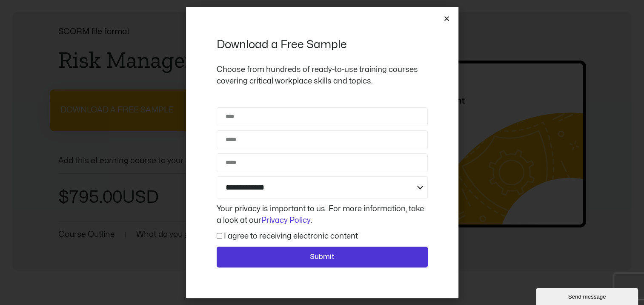 Image resolution: width=644 pixels, height=305 pixels. Describe the element at coordinates (322, 257) in the screenshot. I see `button: Submit` at that location.